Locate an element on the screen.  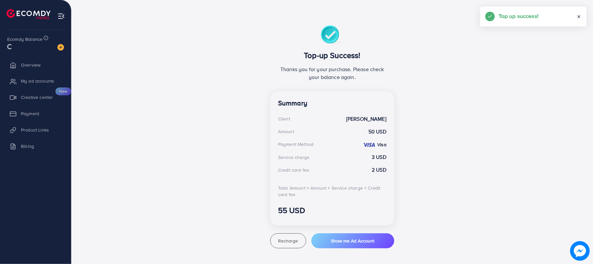
img: success is located at coordinates (332, 35).